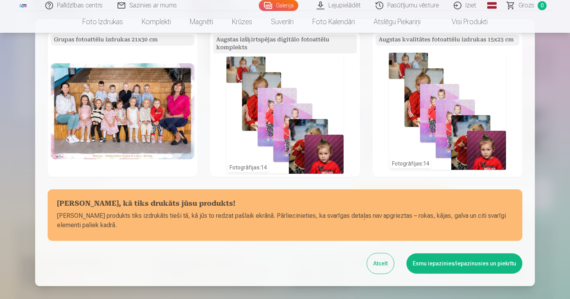  Describe the element at coordinates (464, 263) in the screenshot. I see `button: Esmu iepazinies/iepazinusies un piekrītu` at that location.